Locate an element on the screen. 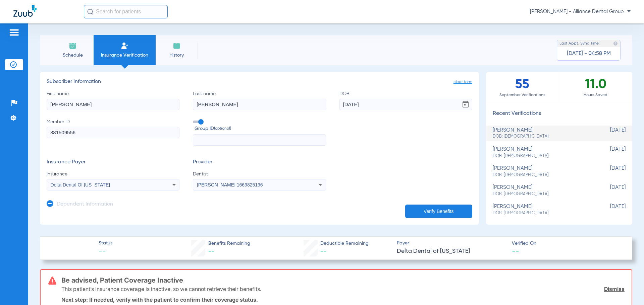 This screenshot has height=305, width=644. input: First name is located at coordinates (113, 105).